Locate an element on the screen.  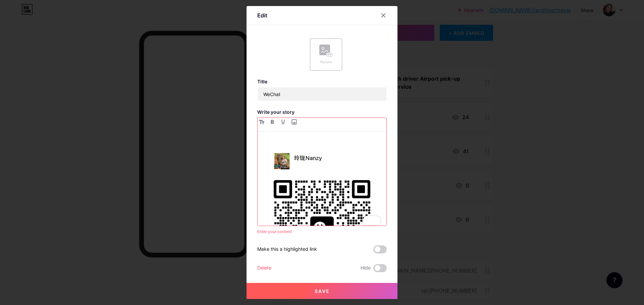
h3: Title is located at coordinates (322, 81).